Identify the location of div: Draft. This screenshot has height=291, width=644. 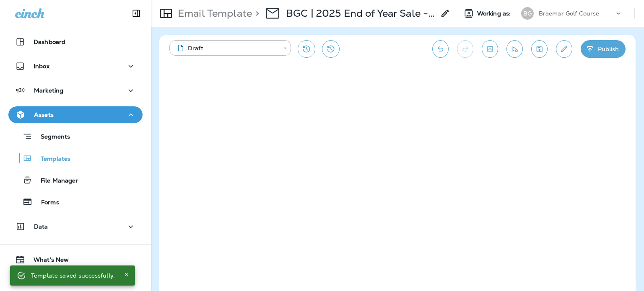
(227, 48).